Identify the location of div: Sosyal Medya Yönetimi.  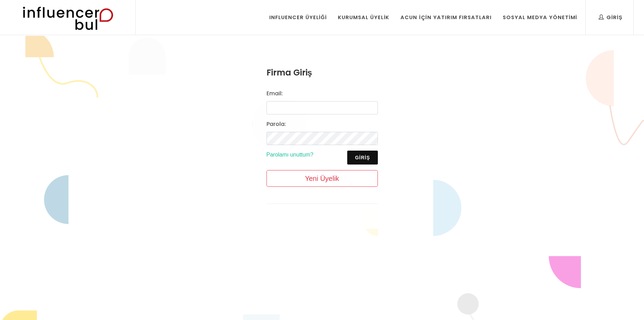
(540, 18).